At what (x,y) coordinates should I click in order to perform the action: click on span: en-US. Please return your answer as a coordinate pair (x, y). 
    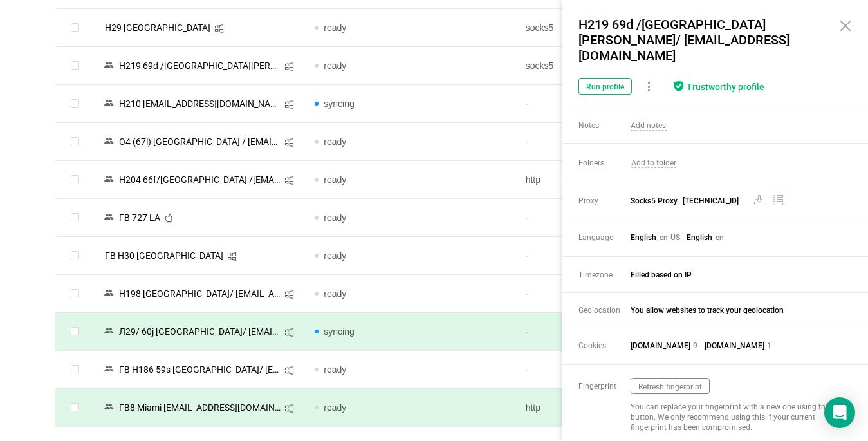
    Looking at the image, I should click on (670, 238).